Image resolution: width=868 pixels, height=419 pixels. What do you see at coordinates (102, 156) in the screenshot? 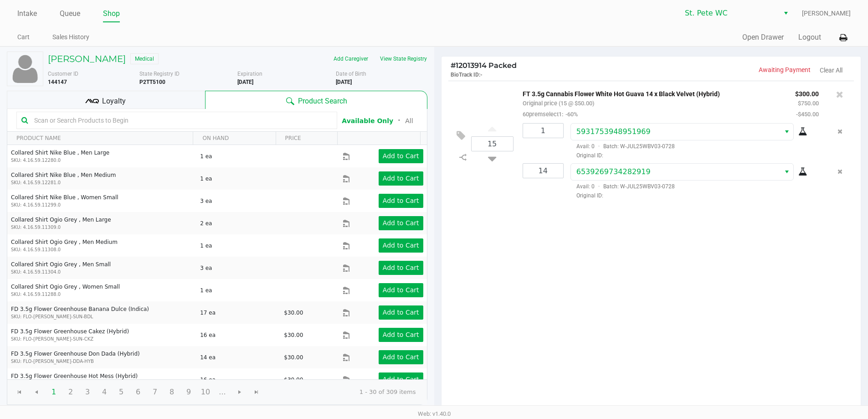
I see `td: Collared Shirt Nike Blue , Men Large` at bounding box center [102, 156].